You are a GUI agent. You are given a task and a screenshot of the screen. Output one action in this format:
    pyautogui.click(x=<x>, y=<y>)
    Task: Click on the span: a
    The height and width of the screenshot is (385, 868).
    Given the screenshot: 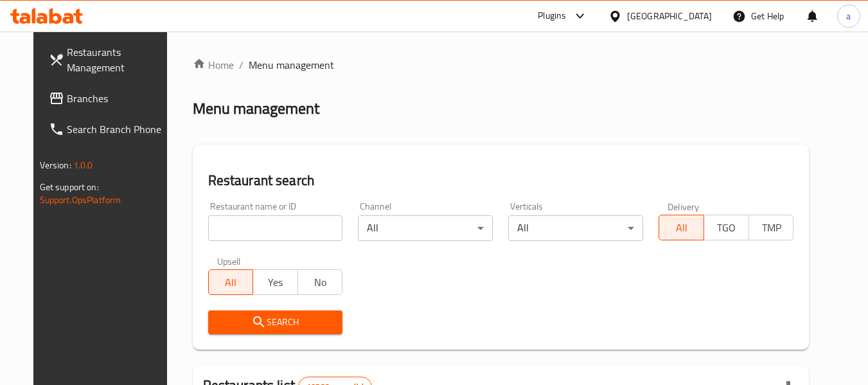 What is the action you would take?
    pyautogui.click(x=849, y=16)
    